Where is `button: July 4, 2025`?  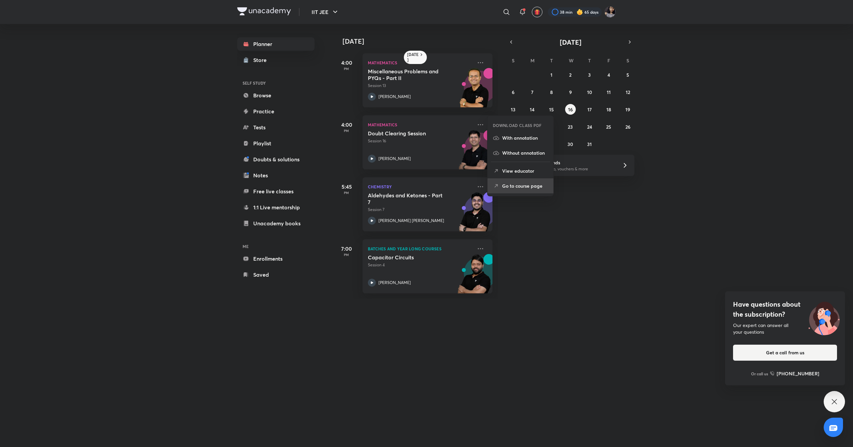 button: July 4, 2025 is located at coordinates (609, 75).